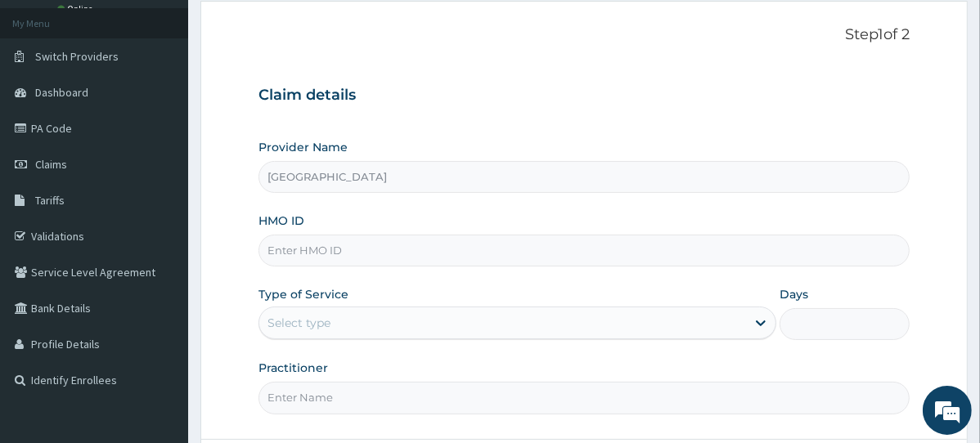 The image size is (980, 443). Describe the element at coordinates (304, 294) in the screenshot. I see `label: Type of Service` at that location.